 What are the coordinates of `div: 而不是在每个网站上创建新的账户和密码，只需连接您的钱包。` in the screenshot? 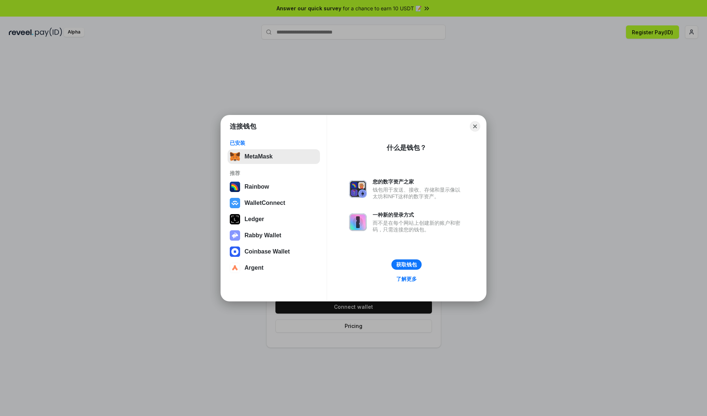 It's located at (418, 226).